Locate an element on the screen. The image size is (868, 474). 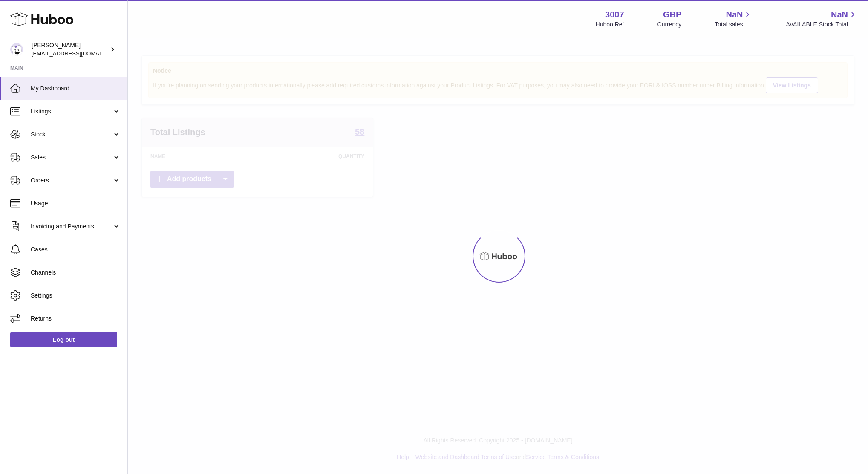
a: Log out is located at coordinates (64, 340).